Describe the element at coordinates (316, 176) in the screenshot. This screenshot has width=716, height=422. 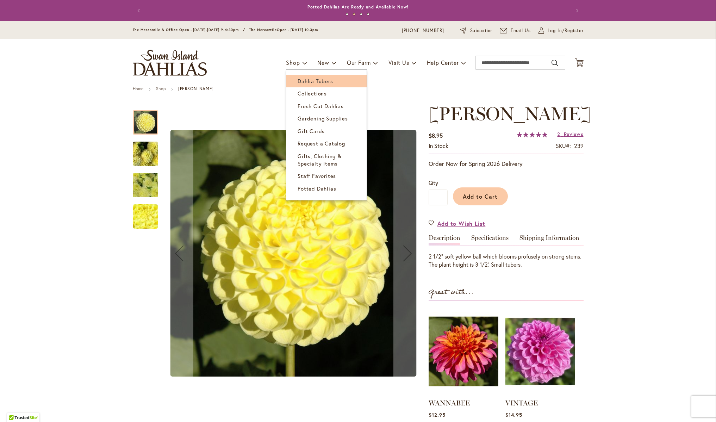
I see `span: Staff Favorites` at that location.